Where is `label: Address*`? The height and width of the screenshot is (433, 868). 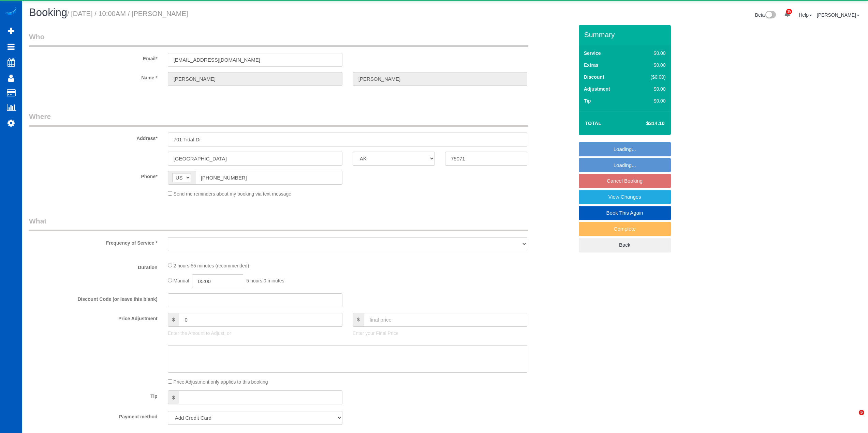 label: Address* is located at coordinates (93, 137).